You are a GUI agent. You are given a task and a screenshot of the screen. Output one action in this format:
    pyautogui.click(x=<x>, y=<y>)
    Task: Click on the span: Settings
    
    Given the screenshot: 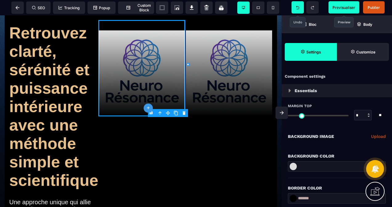 What is the action you would take?
    pyautogui.click(x=310, y=52)
    